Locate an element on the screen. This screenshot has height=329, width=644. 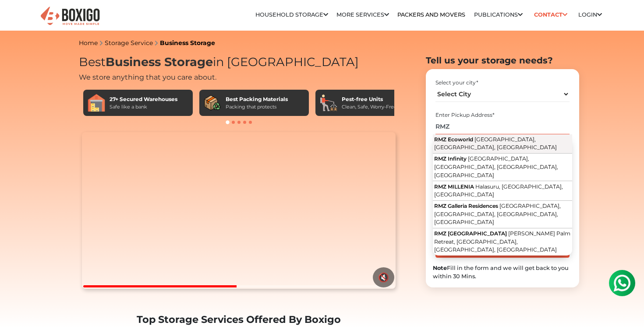
img: whatsapp-icon.svg is located at coordinates (17, 17).